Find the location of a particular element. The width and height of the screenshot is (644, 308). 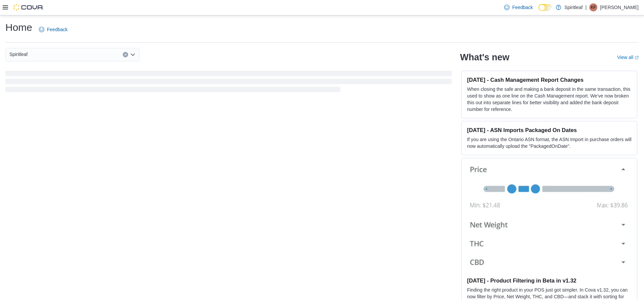

input: Dark Mode is located at coordinates (546, 8).